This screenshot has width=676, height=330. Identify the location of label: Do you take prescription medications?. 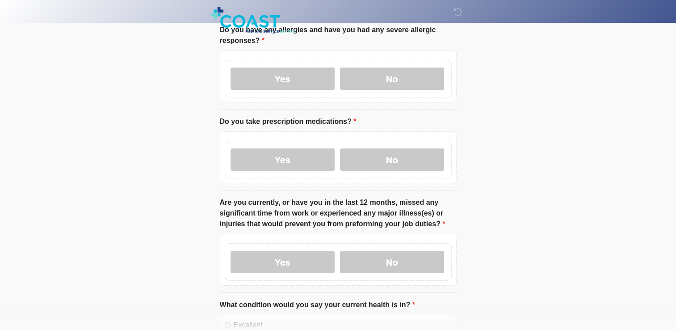
(288, 122).